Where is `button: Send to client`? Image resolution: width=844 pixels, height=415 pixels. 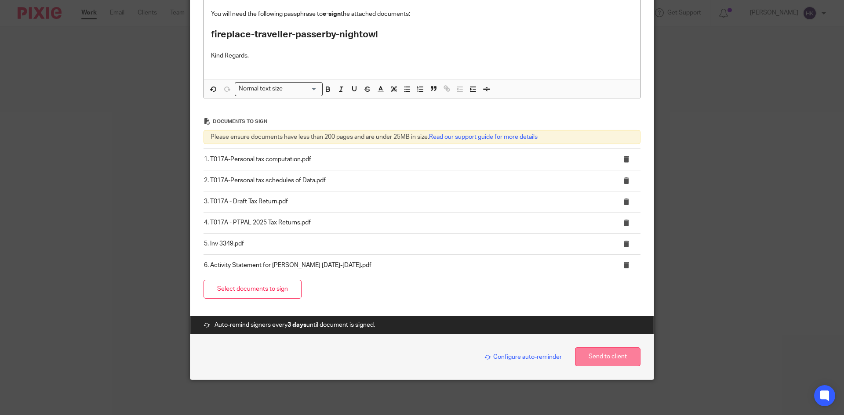 button: Send to client is located at coordinates (607, 357).